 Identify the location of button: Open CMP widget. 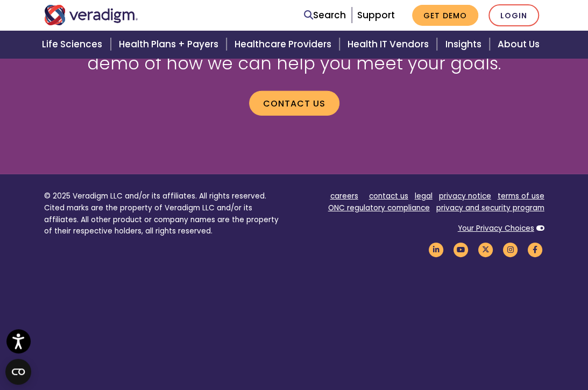
(18, 371).